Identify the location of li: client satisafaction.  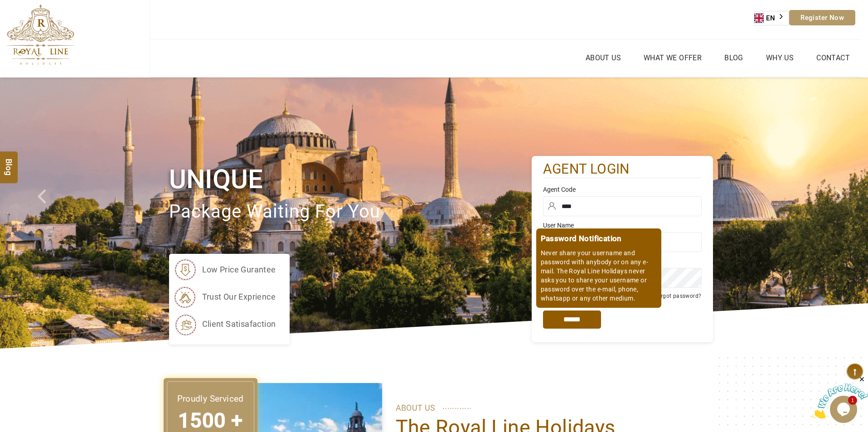
(225, 324).